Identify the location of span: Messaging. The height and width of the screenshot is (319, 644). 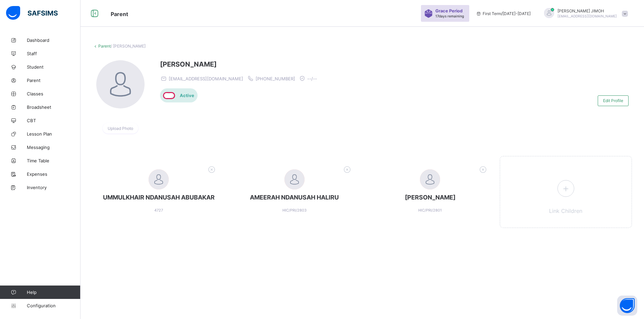
(54, 147).